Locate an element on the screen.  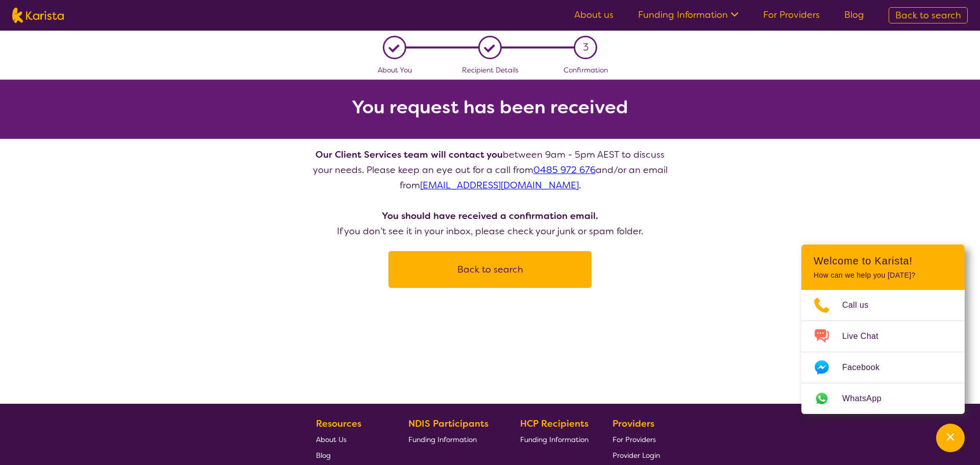
ul: Choose channel is located at coordinates (883, 352).